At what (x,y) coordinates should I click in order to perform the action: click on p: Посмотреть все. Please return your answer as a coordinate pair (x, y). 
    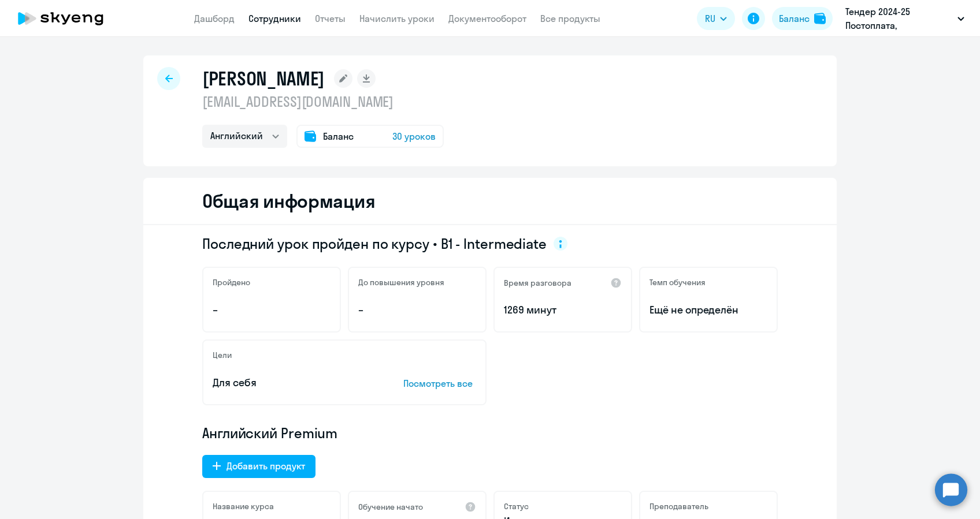
    Looking at the image, I should click on (440, 383).